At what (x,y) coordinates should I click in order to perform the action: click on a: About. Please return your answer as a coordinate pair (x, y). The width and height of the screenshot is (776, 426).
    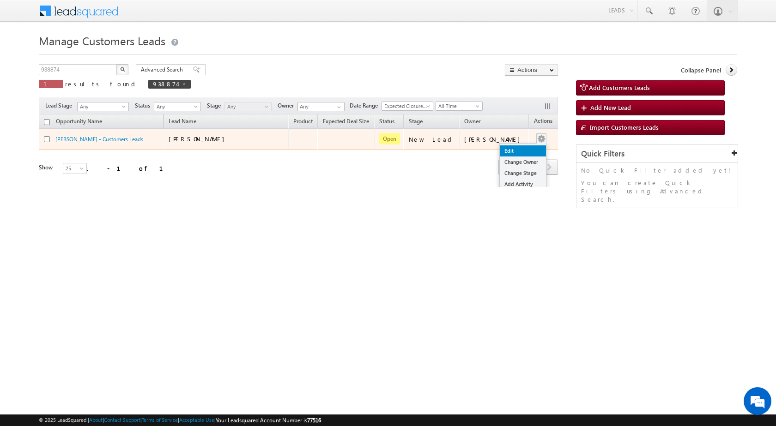
    Looking at the image, I should click on (96, 420).